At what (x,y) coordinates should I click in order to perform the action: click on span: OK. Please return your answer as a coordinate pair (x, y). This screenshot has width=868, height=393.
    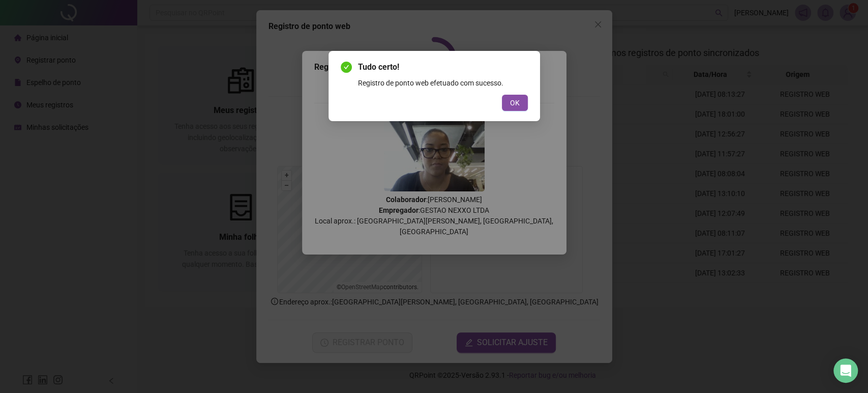
    Looking at the image, I should click on (514, 103).